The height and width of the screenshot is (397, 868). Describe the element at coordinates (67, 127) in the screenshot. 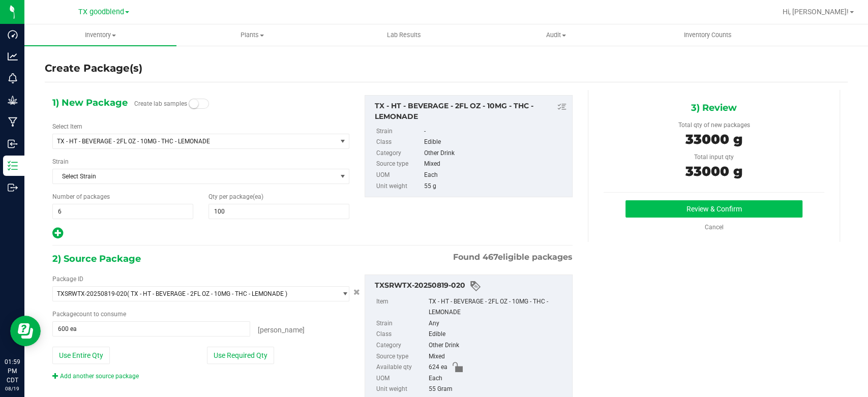

I see `label: Select Item` at that location.